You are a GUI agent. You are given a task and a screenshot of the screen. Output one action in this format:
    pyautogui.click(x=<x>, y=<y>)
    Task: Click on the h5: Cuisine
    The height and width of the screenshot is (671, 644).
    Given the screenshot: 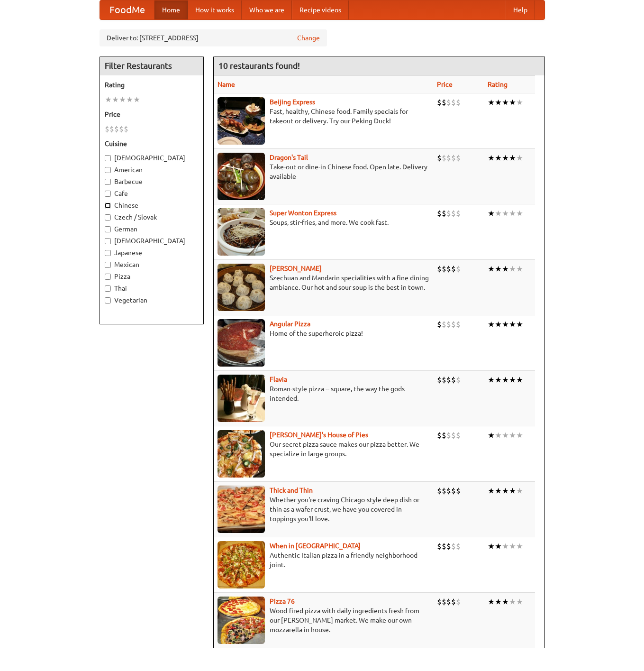 What is the action you would take?
    pyautogui.click(x=152, y=144)
    